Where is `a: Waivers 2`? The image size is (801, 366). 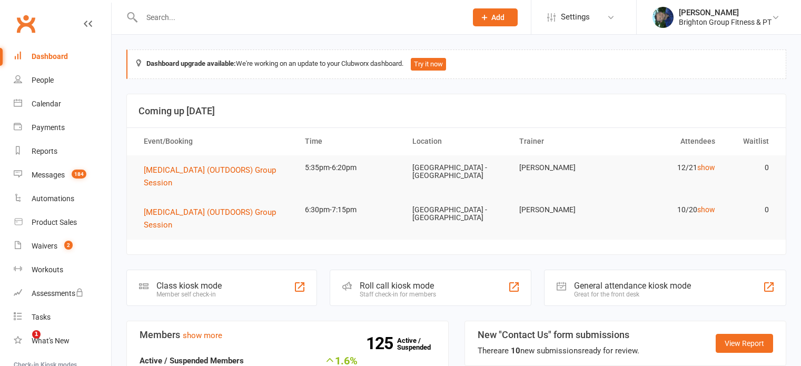
a: Waivers 2 is located at coordinates (62, 246).